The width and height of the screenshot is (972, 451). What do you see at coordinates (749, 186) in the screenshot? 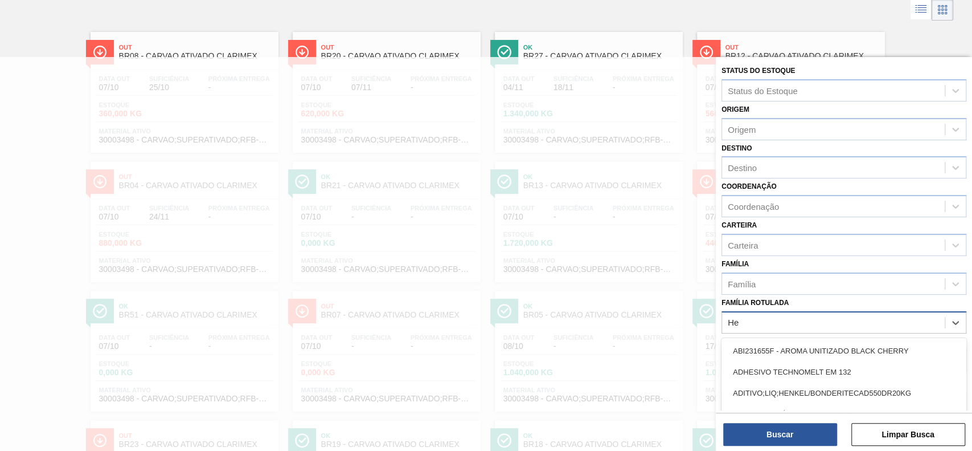
I see `label: Coordenação` at bounding box center [749, 186].